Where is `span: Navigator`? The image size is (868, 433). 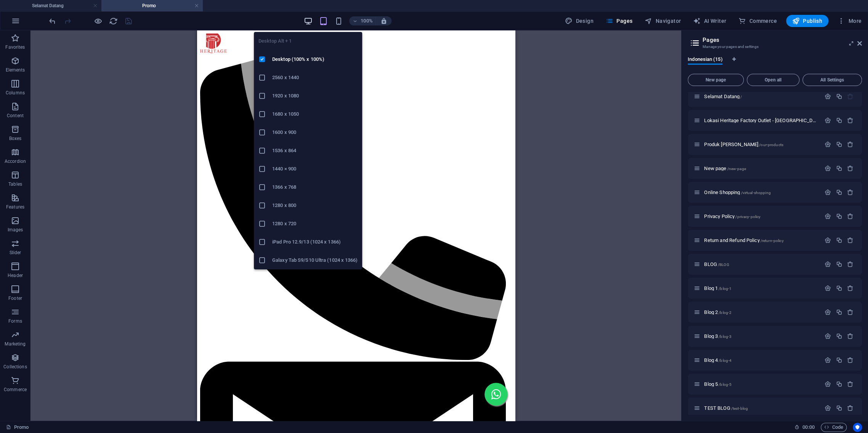 span: Navigator is located at coordinates (662, 21).